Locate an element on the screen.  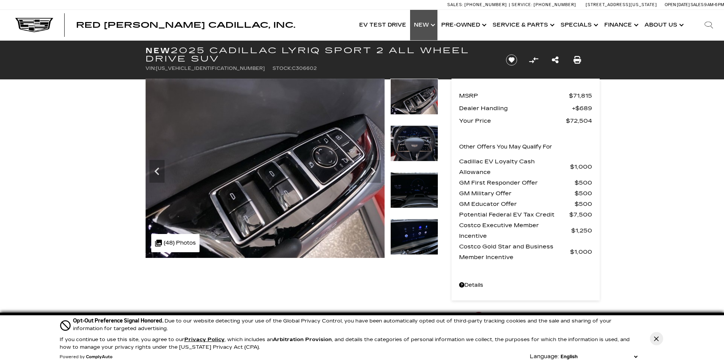
span: Service: is located at coordinates (522, 5).